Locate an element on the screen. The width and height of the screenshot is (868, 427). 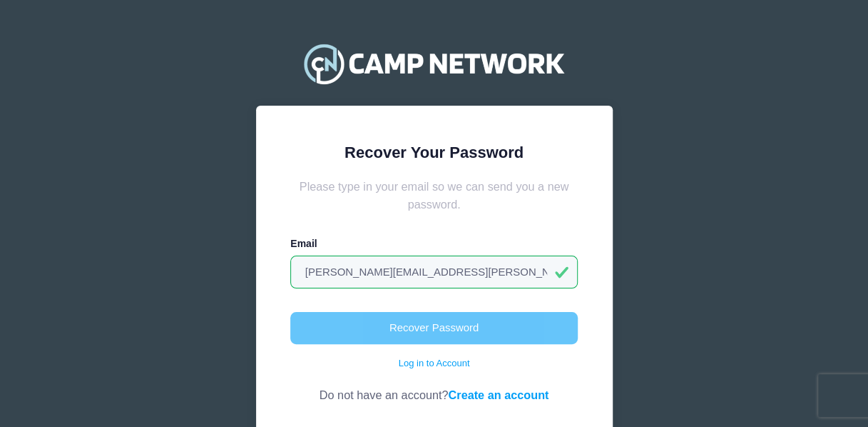
div: Do not have an account? is located at coordinates (434, 386).